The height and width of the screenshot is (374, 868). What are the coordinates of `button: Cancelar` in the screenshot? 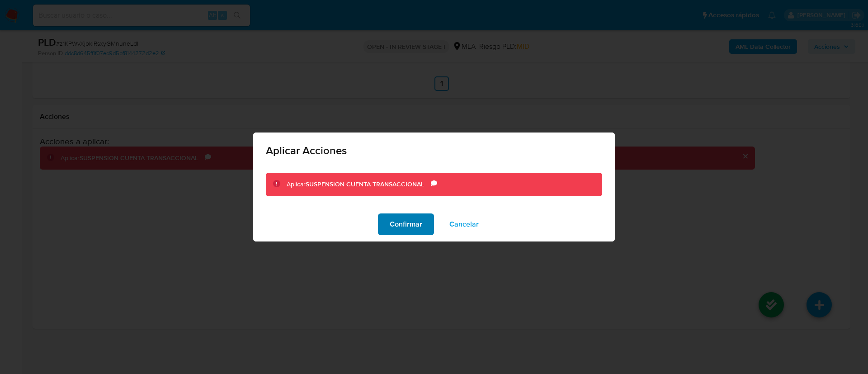 It's located at (463, 224).